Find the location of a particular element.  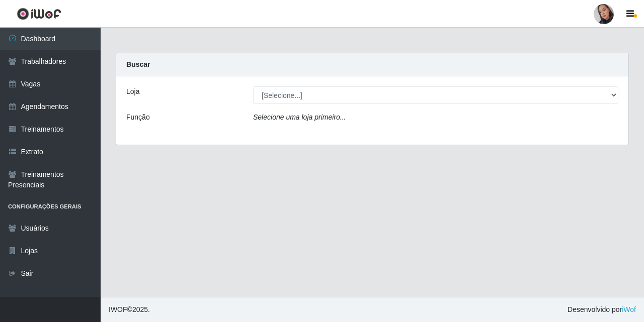

strong: Buscar is located at coordinates (138, 64).